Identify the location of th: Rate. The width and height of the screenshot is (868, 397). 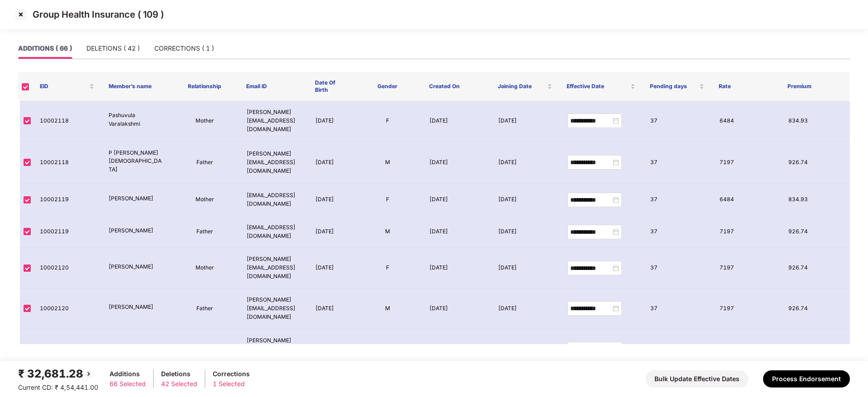
(746, 86).